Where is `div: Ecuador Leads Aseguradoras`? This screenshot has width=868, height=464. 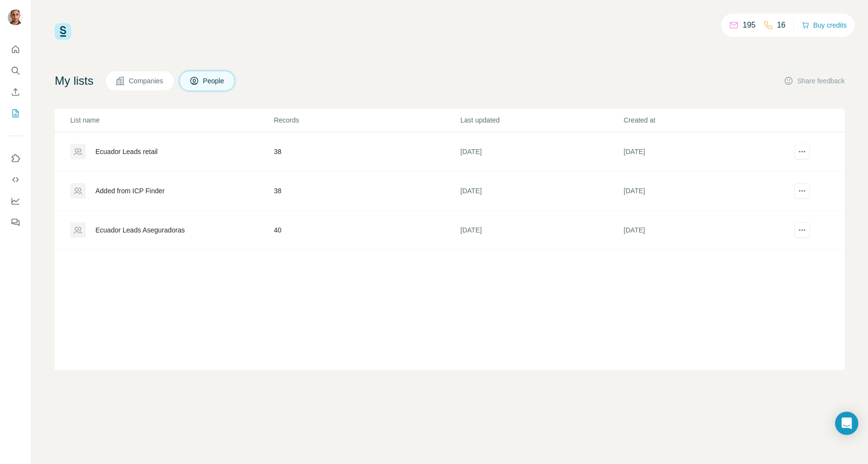 div: Ecuador Leads Aseguradoras is located at coordinates (140, 230).